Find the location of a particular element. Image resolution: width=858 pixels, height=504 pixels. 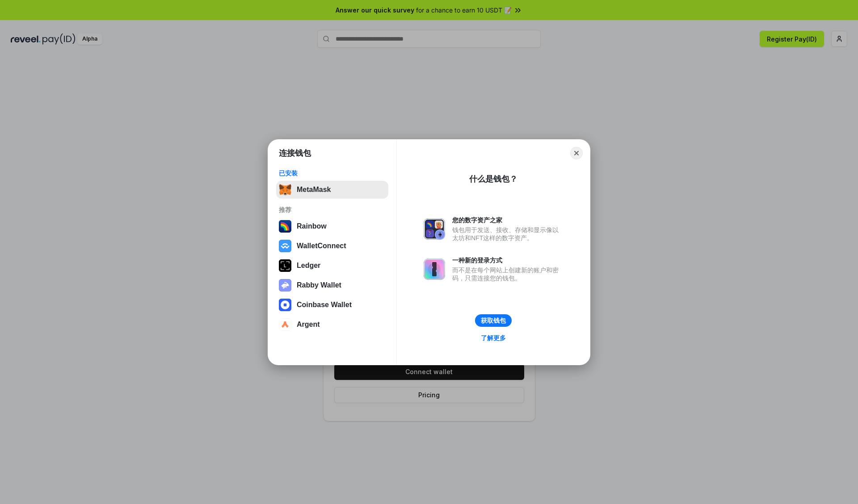

button: Coinbase Wallet is located at coordinates (332, 304).